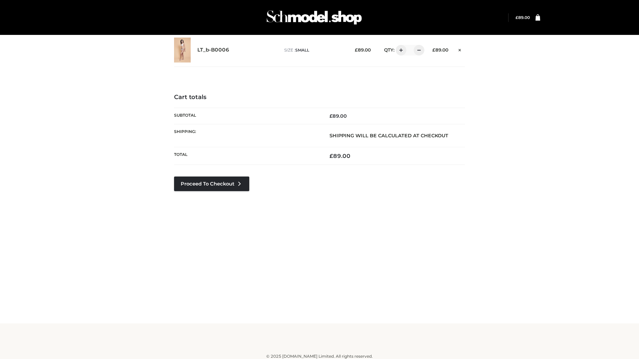 Image resolution: width=639 pixels, height=359 pixels. Describe the element at coordinates (319, 97) in the screenshot. I see `h4: Cart totals` at that location.